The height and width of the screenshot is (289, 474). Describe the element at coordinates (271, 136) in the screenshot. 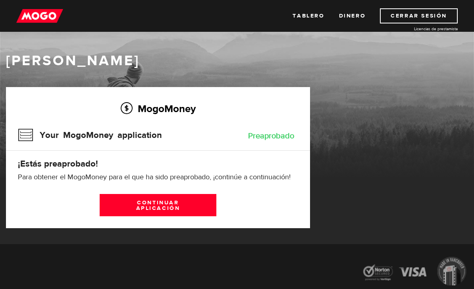

I see `div: Preaprobado` at that location.